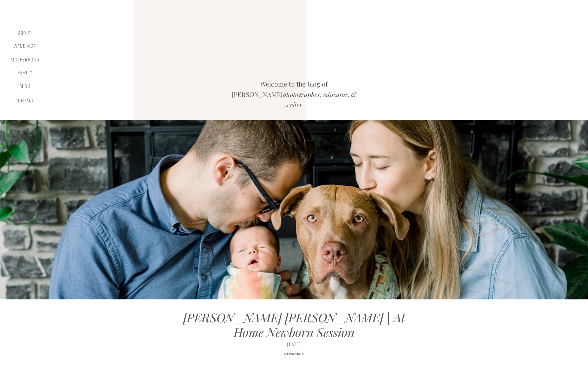  I want to click on div: Family, so click(25, 74).